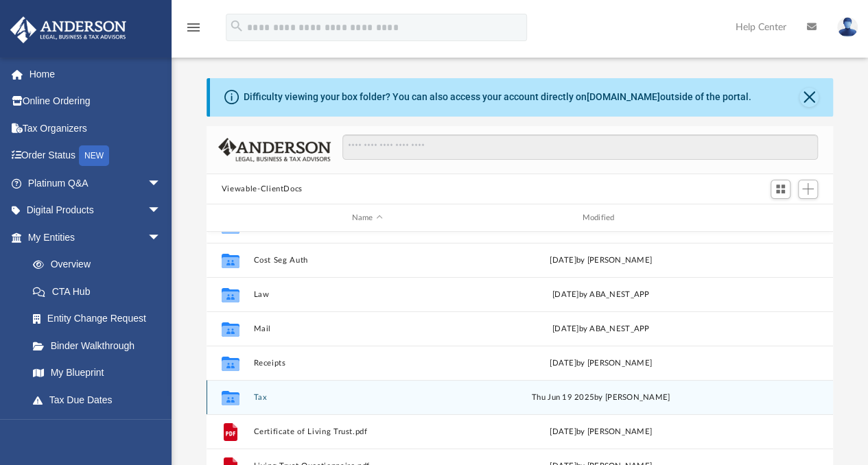  I want to click on button: Certificate of Living Trust.pdf, so click(367, 432).